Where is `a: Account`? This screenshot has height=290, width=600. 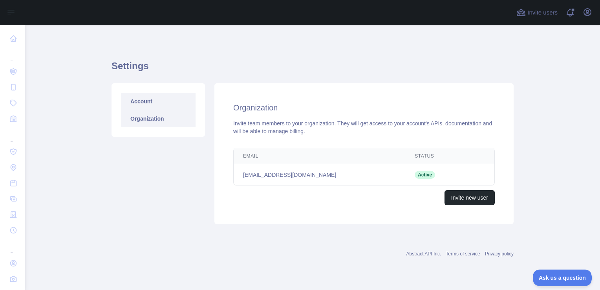 a: Account is located at coordinates (158, 101).